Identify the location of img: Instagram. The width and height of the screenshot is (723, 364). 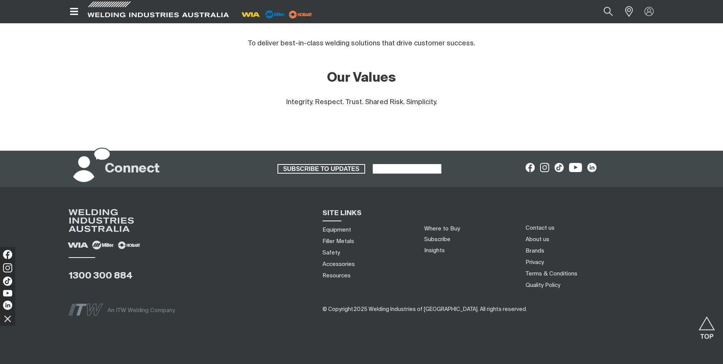
(8, 268).